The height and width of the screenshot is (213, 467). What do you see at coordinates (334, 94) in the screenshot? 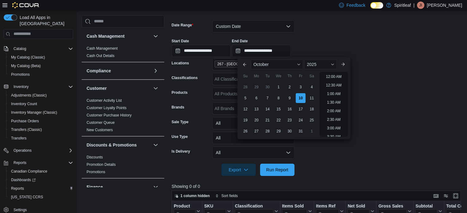
I see `li: 1:00 AM` at bounding box center [334, 94].